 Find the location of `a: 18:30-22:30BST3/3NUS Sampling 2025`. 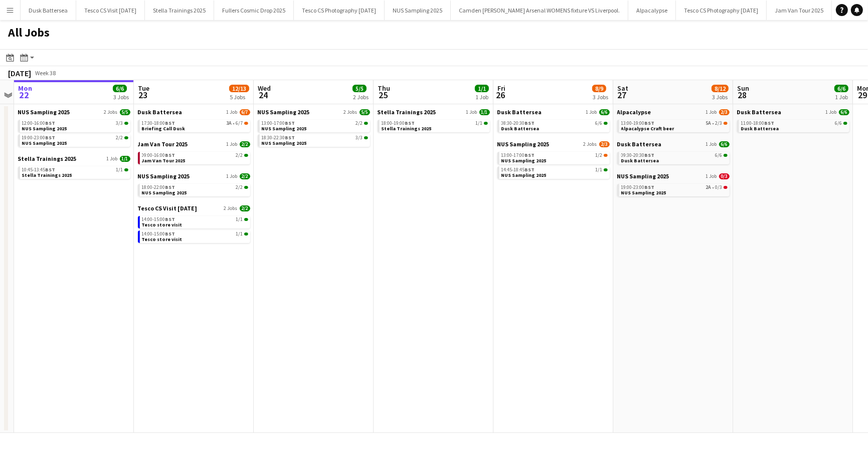

a: 18:30-22:30BST3/3NUS Sampling 2025 is located at coordinates (315, 140).